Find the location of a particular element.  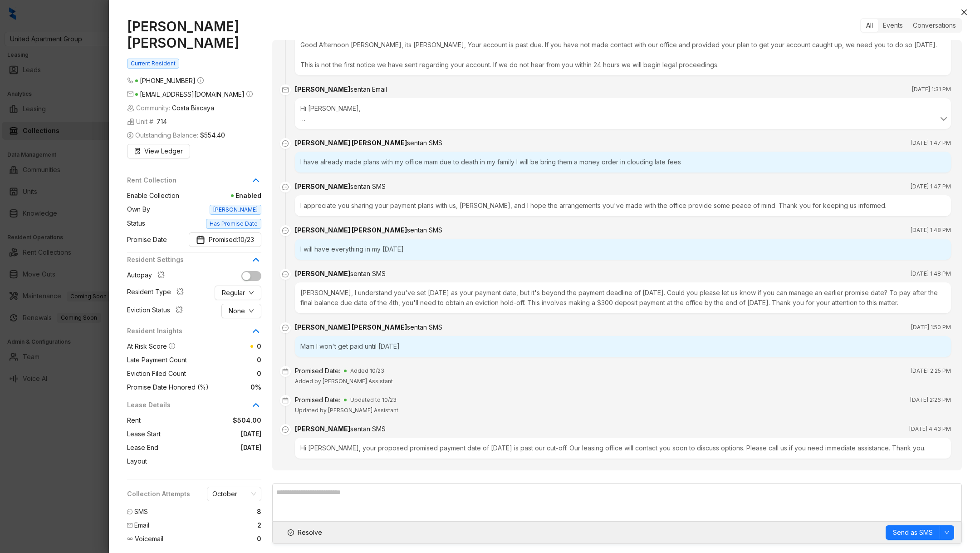

span: dollar is located at coordinates (130, 135).